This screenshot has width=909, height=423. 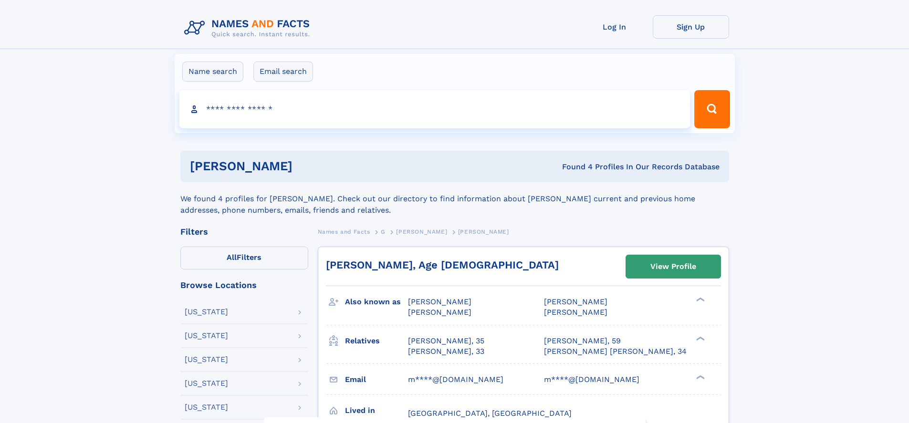 I want to click on a: View Profile, so click(x=673, y=267).